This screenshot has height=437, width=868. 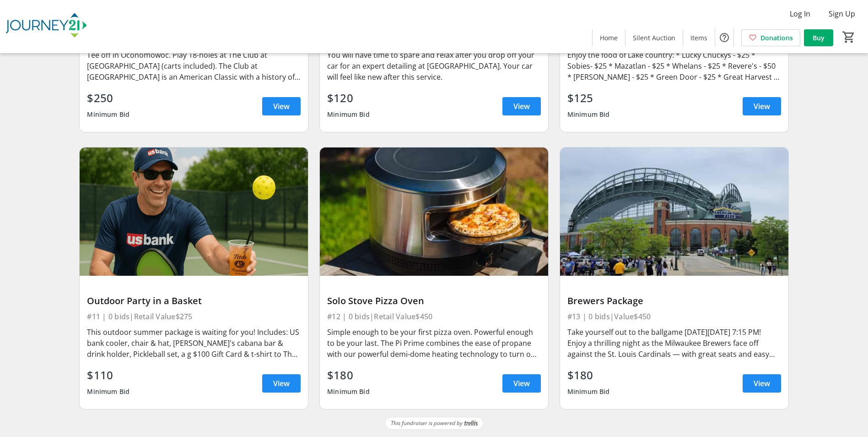 I want to click on div: #11 | 0 bids | Retail Value $275, so click(x=194, y=316).